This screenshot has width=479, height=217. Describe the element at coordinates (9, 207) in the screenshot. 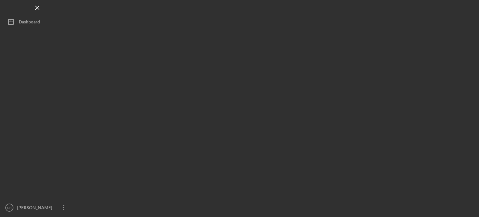

I see `text: CH` at that location.